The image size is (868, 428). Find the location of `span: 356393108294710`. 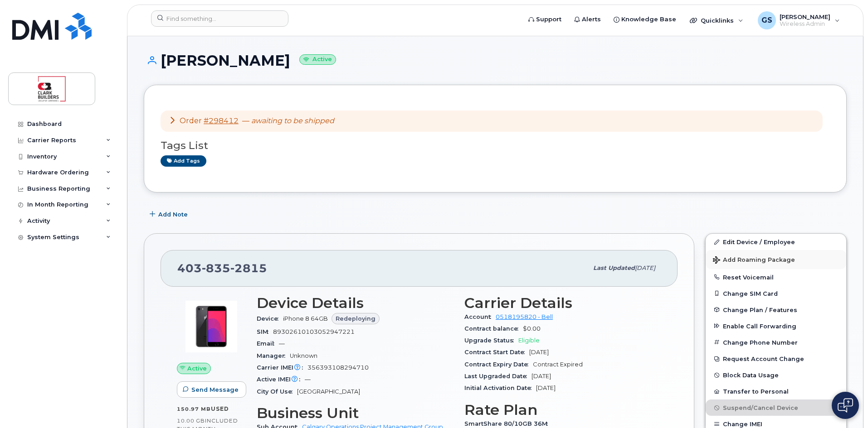

span: 356393108294710 is located at coordinates (338, 368).